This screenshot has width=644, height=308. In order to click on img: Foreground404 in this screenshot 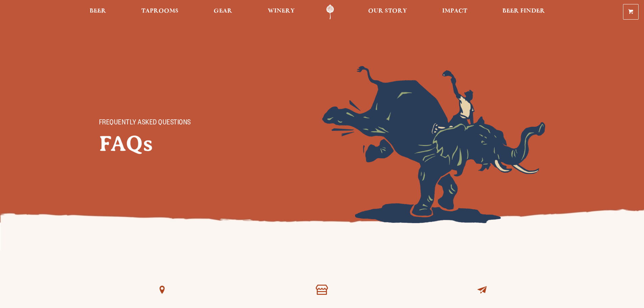, I will do `click(434, 144)`.